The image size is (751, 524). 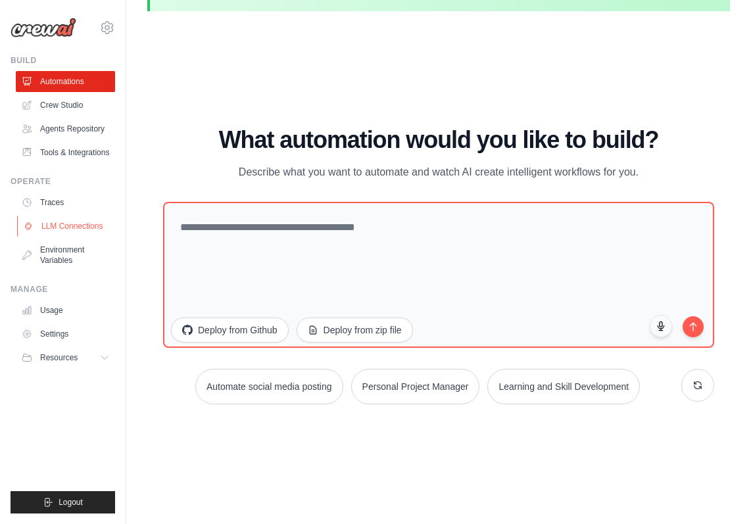 What do you see at coordinates (269, 387) in the screenshot?
I see `button: Automate social media posting` at bounding box center [269, 387].